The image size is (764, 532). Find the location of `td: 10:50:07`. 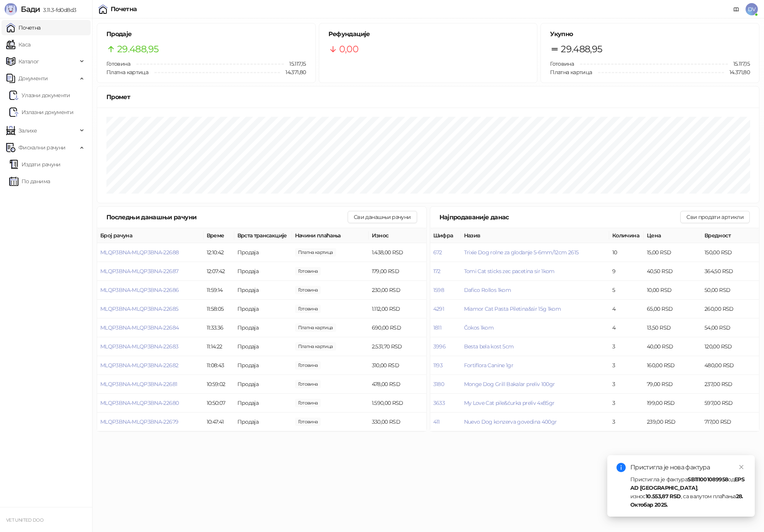

td: 10:50:07 is located at coordinates (219, 403).